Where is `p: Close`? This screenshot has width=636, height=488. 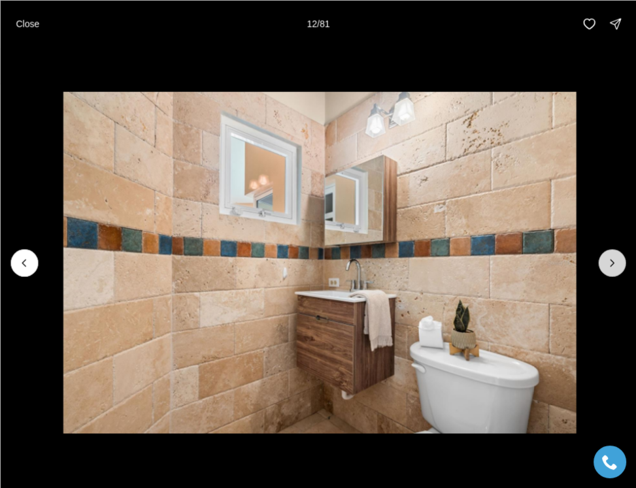
p: Close is located at coordinates (27, 24).